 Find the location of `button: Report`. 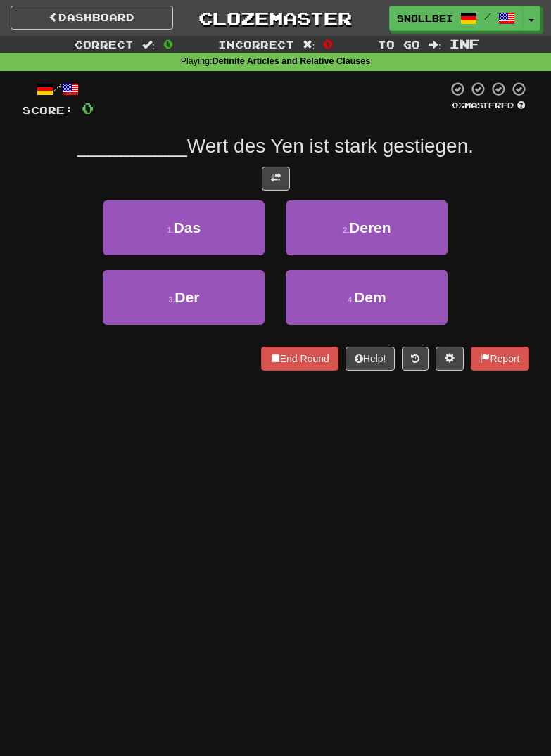

button: Report is located at coordinates (500, 359).